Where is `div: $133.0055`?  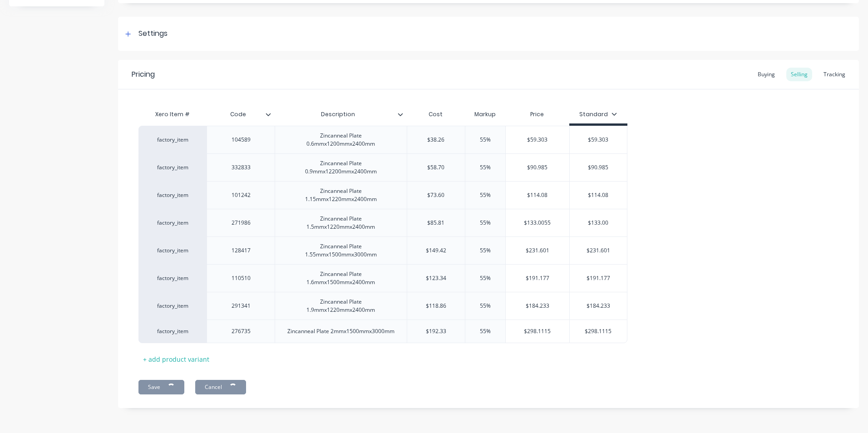 div: $133.0055 is located at coordinates (538, 223).